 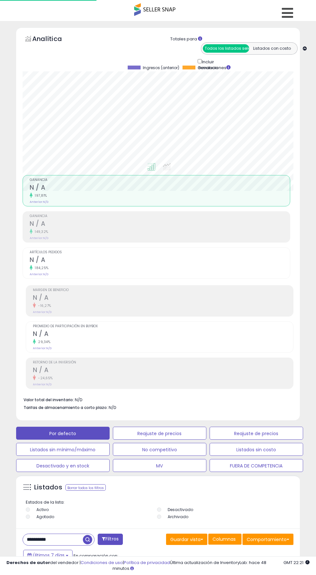 I want to click on font: Últimos 7 días, so click(x=49, y=555).